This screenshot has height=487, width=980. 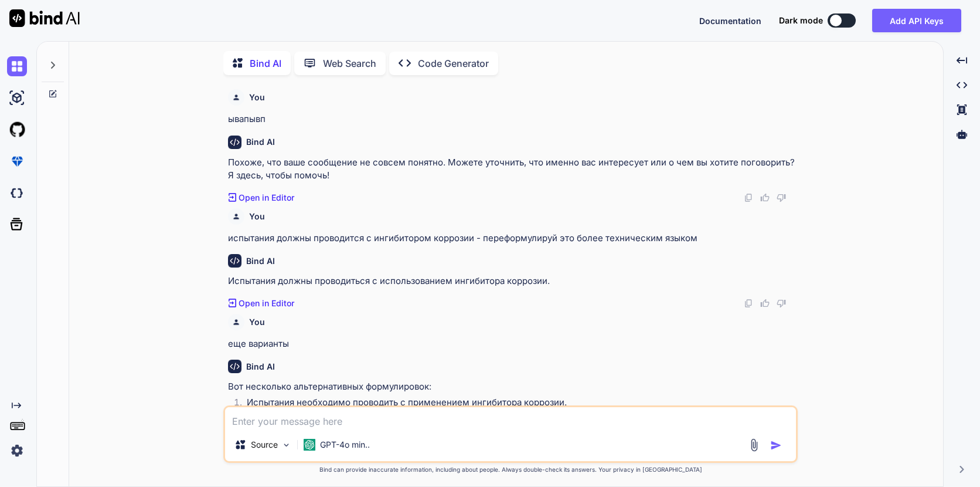 What do you see at coordinates (511, 470) in the screenshot?
I see `p: Bind can provide inaccurate information, including about people. Always double-check its answers....` at bounding box center [511, 470].